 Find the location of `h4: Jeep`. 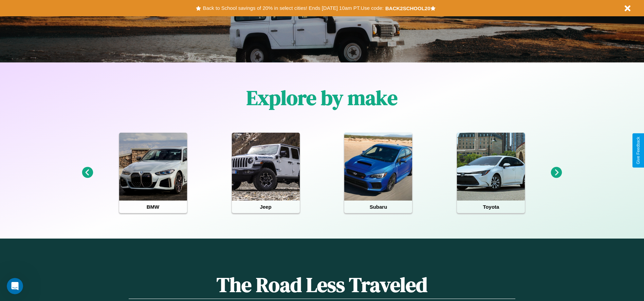

h4: Jeep is located at coordinates (266, 207).